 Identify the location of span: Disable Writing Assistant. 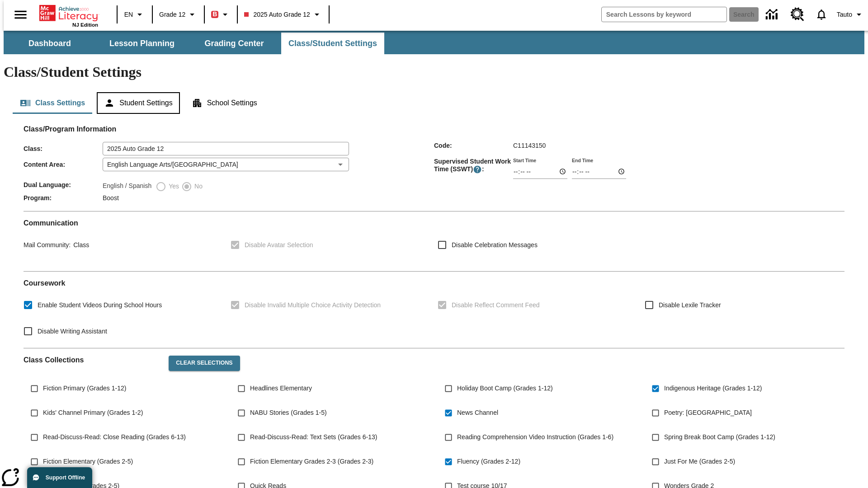
(72, 331).